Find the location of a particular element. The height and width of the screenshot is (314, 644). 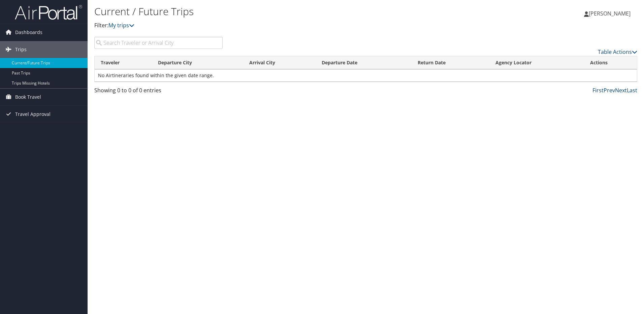

th: Departure Date: activate to sort column descending is located at coordinates (364, 62).